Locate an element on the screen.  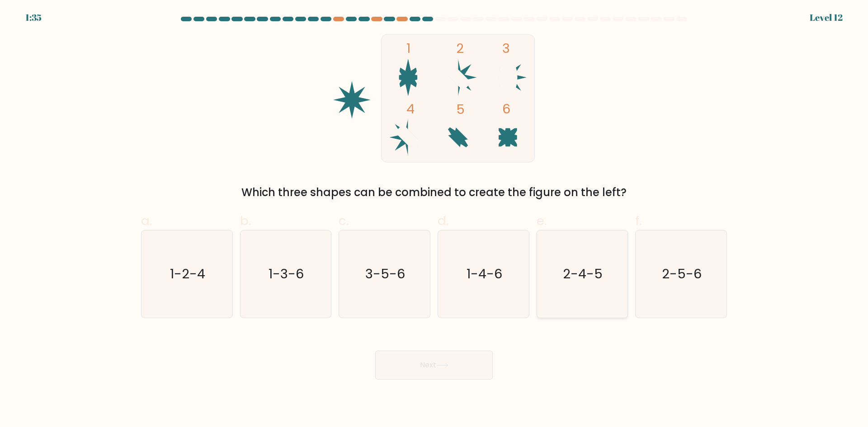
span: a. is located at coordinates (146, 221).